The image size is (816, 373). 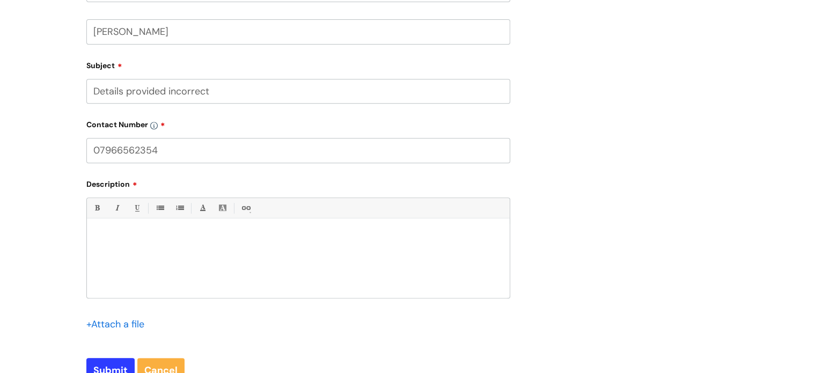 I want to click on a: Link, so click(x=245, y=208).